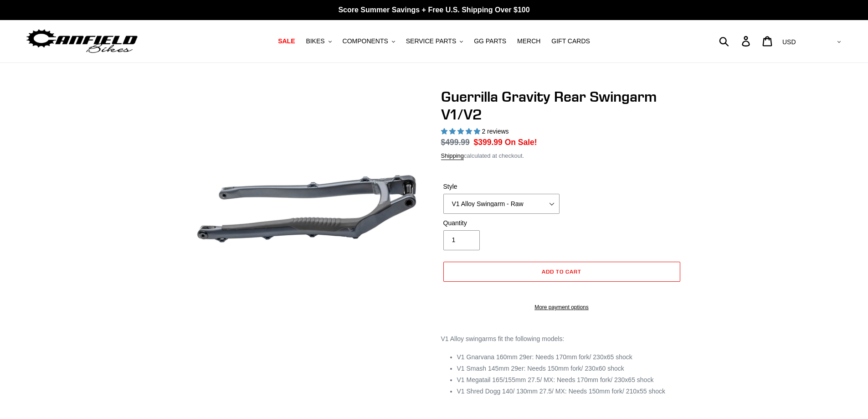  Describe the element at coordinates (286, 41) in the screenshot. I see `span: SALE` at that location.